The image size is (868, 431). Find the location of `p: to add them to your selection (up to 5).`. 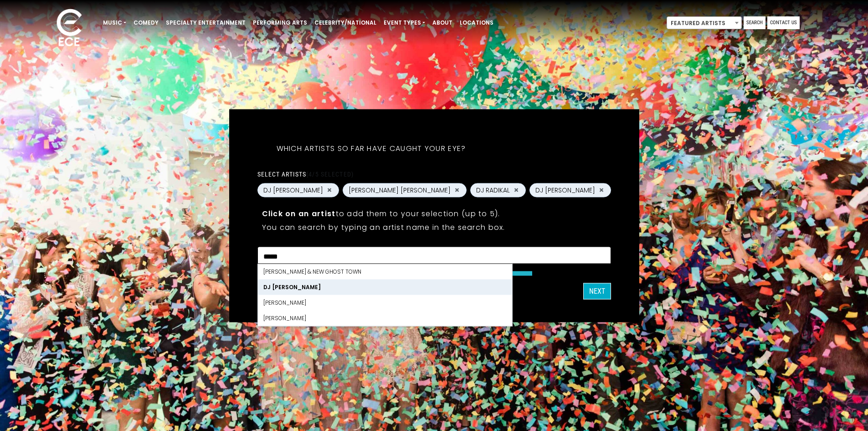

p: to add them to your selection (up to 5). is located at coordinates (434, 213).